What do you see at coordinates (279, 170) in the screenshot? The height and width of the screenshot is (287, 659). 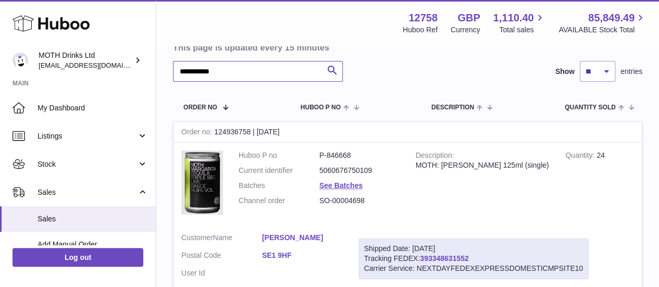 I see `dt: Current identifier` at bounding box center [279, 170].